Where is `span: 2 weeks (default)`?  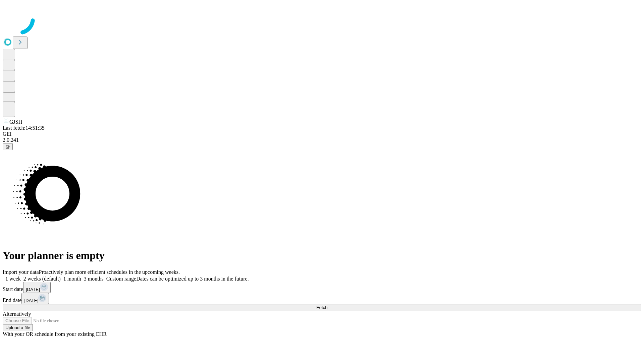
span: 2 weeks (default) is located at coordinates (42, 279).